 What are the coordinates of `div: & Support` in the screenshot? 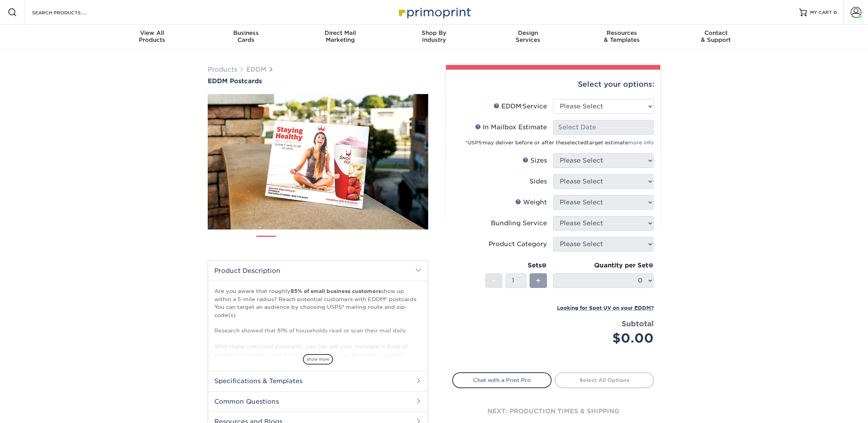 It's located at (716, 36).